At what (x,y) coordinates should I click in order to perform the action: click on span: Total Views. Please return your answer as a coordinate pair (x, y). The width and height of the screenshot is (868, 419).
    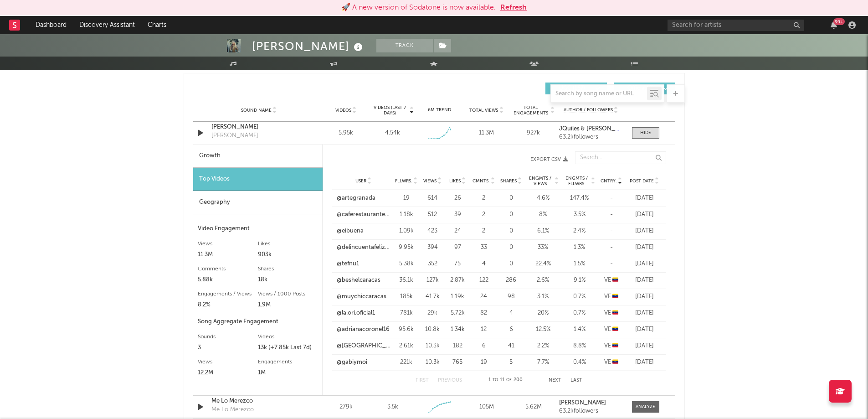
    Looking at the image, I should click on (483, 111).